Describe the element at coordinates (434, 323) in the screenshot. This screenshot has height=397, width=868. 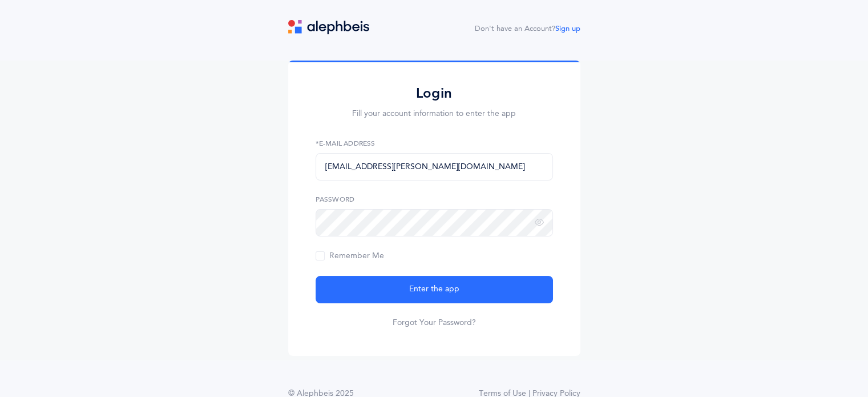
I see `a: Forgot Your Password?` at that location.